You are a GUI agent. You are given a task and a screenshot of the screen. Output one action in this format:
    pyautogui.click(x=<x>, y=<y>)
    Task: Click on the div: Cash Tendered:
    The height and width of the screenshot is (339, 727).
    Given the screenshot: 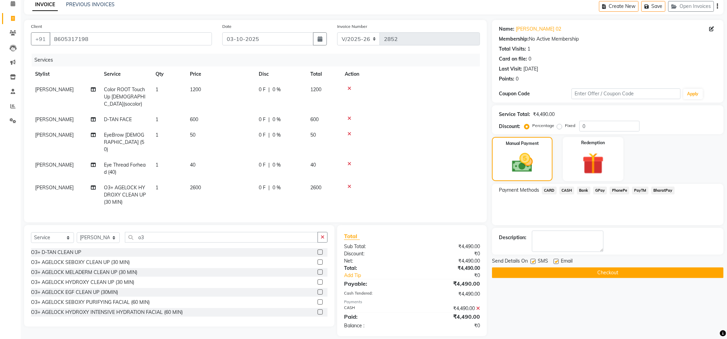 What is the action you would take?
    pyautogui.click(x=376, y=294)
    